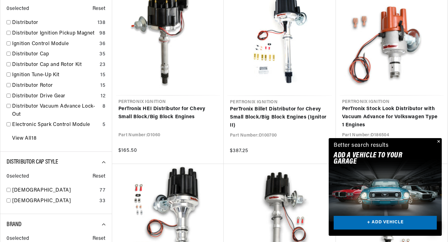  Describe the element at coordinates (102, 34) in the screenshot. I see `div: 98` at that location.